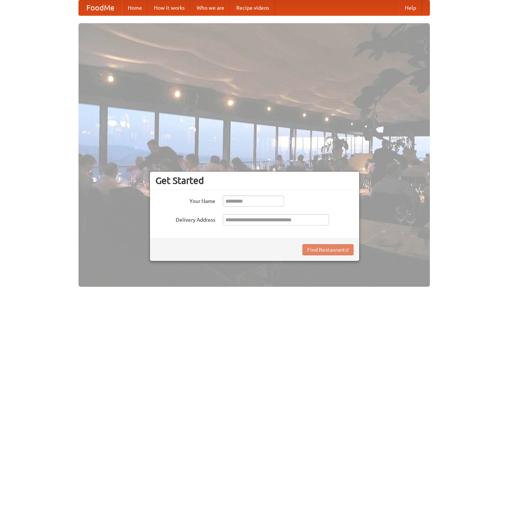  What do you see at coordinates (253, 8) in the screenshot?
I see `a: Recipe videos` at bounding box center [253, 8].